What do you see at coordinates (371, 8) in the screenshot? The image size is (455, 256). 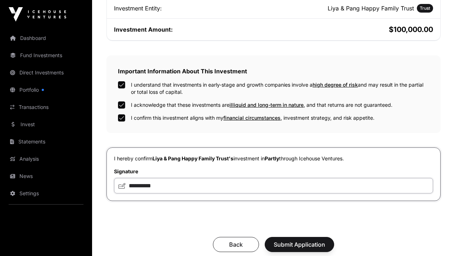 I see `h2: Liya & Pang Happy Family Trust` at bounding box center [371, 8].